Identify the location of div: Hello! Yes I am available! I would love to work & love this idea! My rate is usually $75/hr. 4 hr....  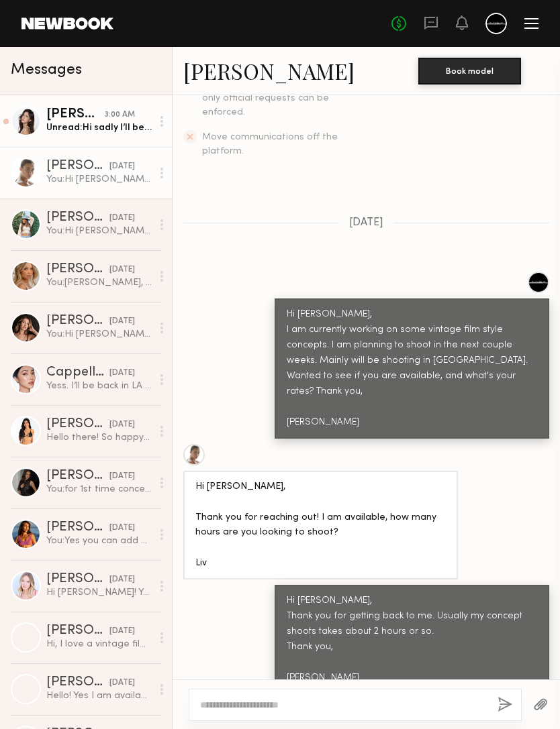
(99, 696).